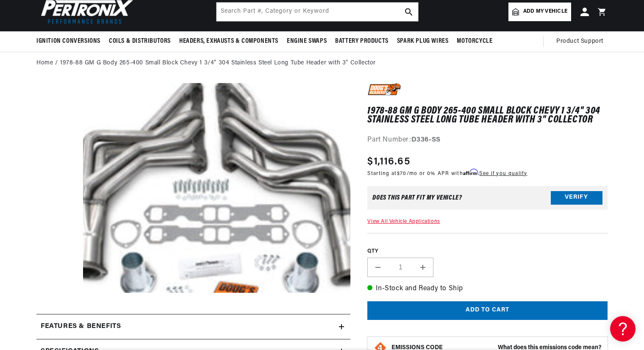 This screenshot has height=350, width=644. I want to click on summary: Ignition Conversions, so click(70, 41).